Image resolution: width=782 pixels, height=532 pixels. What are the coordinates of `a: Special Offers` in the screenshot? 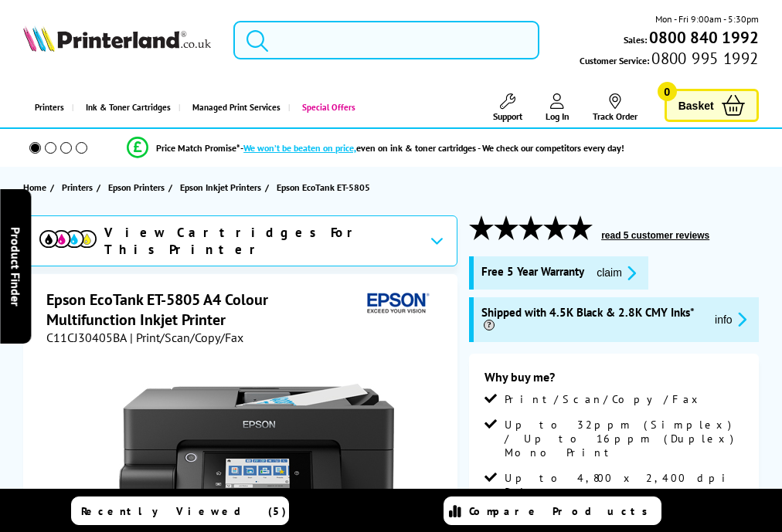 It's located at (325, 107).